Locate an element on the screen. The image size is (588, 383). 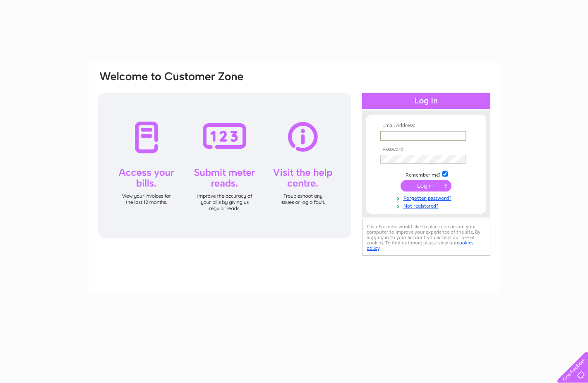
th: Password: is located at coordinates (427, 150).